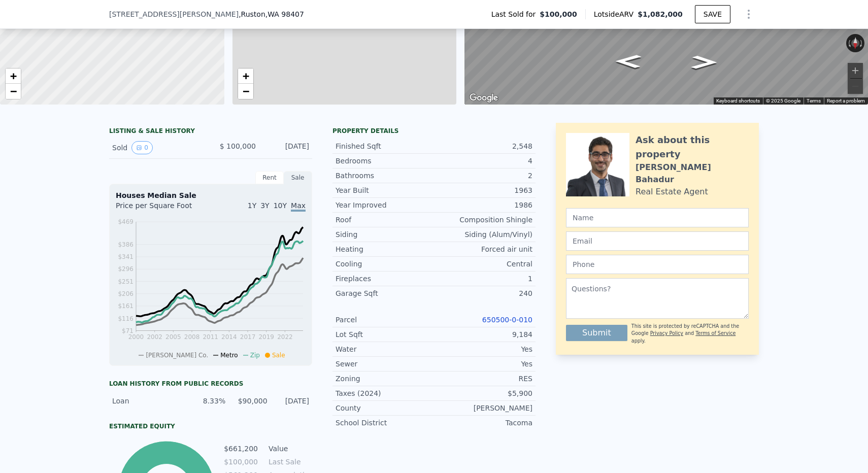 The width and height of the screenshot is (868, 473). I want to click on div: Sold, so click(157, 148).